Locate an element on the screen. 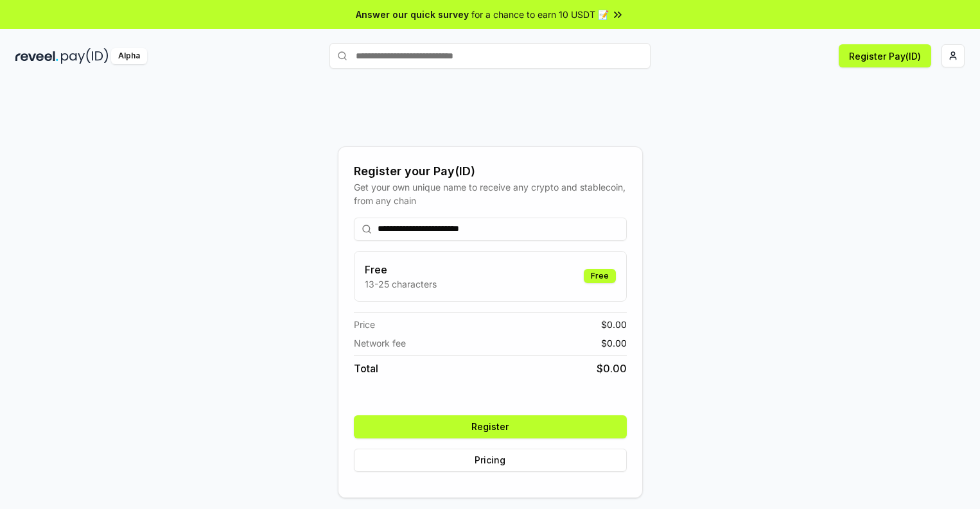 Image resolution: width=980 pixels, height=509 pixels. span: Price is located at coordinates (364, 324).